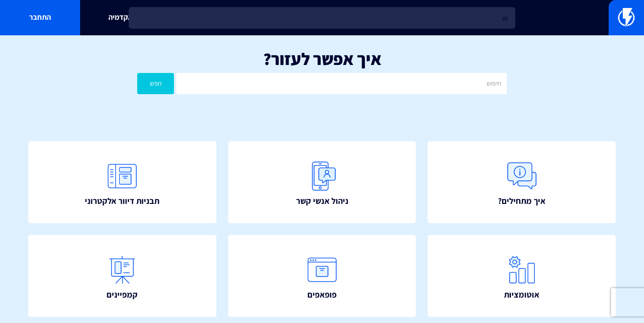 The height and width of the screenshot is (323, 644). I want to click on a: פופאפים, so click(322, 276).